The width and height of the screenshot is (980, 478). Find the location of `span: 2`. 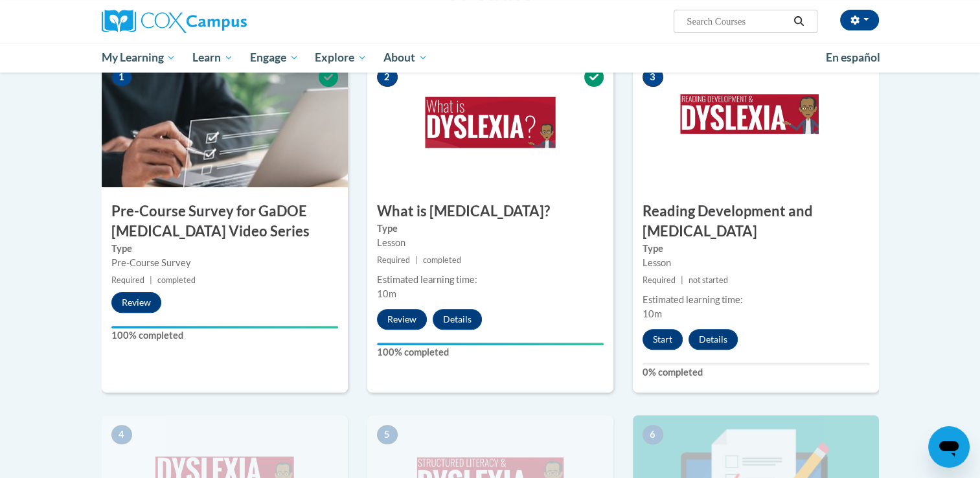

span: 2 is located at coordinates (387, 77).